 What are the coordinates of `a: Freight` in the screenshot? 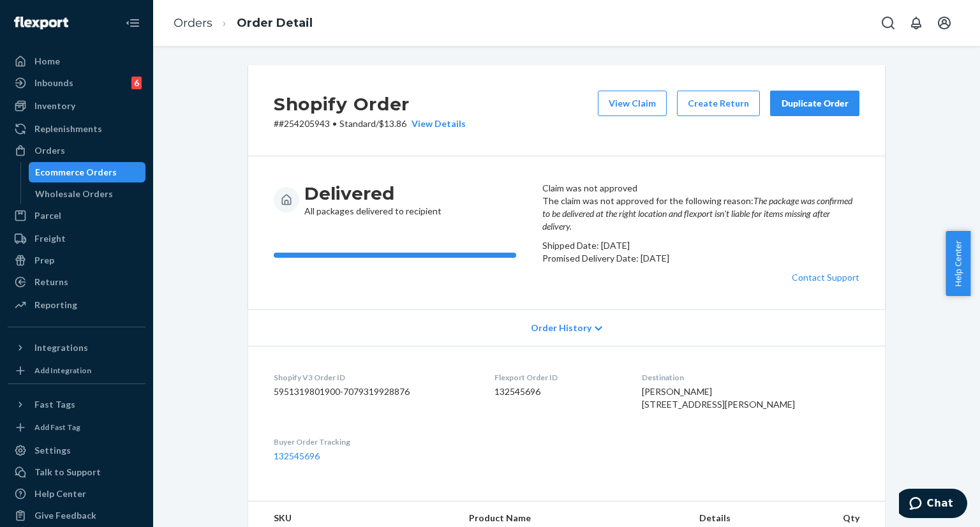 It's located at (77, 238).